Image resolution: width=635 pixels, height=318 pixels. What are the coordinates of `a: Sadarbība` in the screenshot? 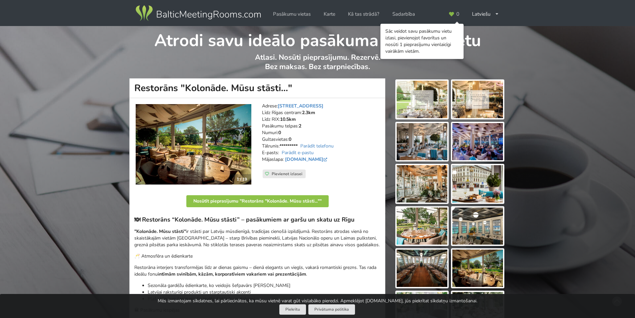 It's located at (404, 14).